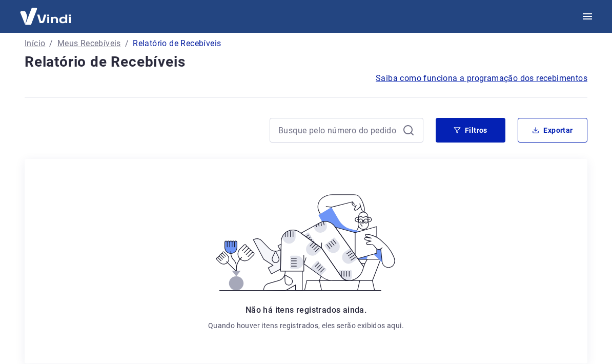 This screenshot has height=364, width=612. Describe the element at coordinates (89, 44) in the screenshot. I see `a: Meus Recebíveis` at that location.